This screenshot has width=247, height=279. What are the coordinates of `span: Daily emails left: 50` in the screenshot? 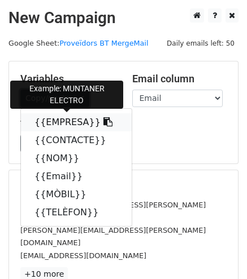 It's located at (200, 43).